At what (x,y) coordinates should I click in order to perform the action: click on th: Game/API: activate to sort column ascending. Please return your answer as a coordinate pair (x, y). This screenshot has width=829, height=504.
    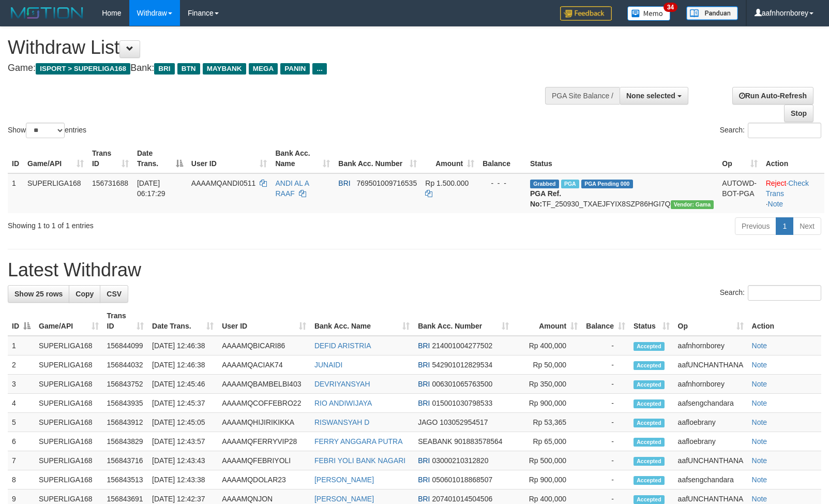
    Looking at the image, I should click on (69, 321).